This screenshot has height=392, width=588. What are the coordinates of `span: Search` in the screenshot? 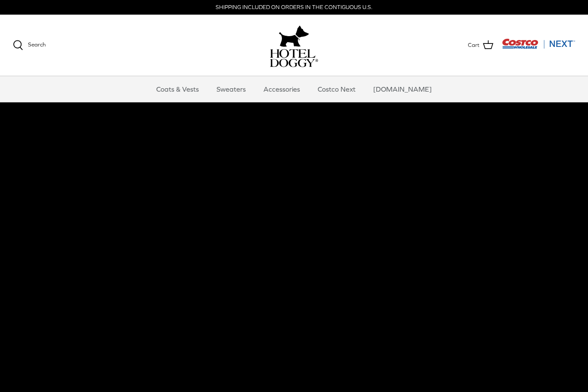 It's located at (36, 44).